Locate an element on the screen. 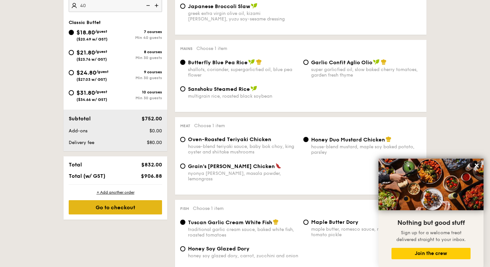 Image resolution: width=490 pixels, height=267 pixels. div: 9 courses is located at coordinates (139, 72).